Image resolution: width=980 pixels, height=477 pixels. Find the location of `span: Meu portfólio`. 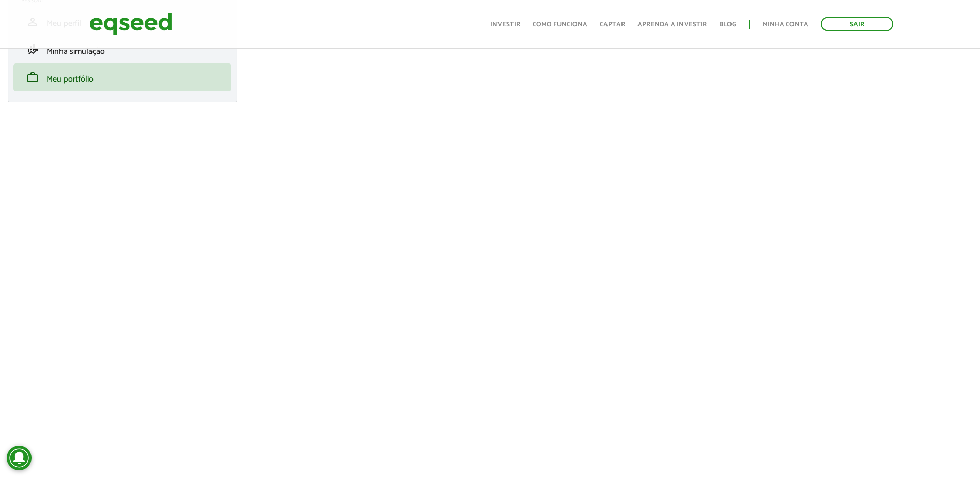

span: Meu portfólio is located at coordinates (70, 79).